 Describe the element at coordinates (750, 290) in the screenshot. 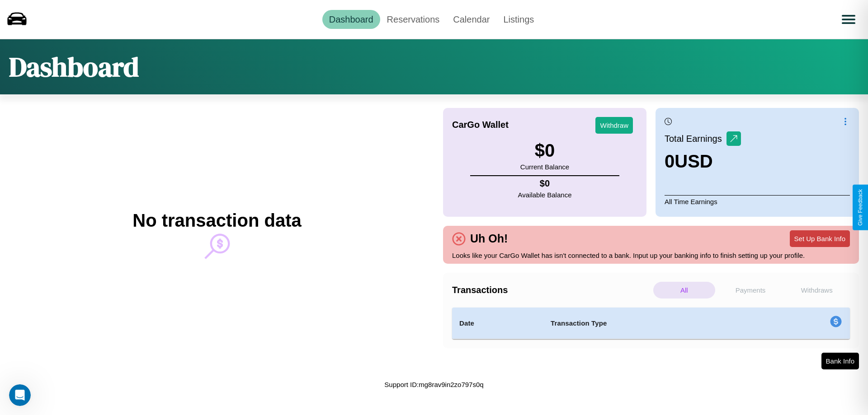

I see `p: Payments` at that location.